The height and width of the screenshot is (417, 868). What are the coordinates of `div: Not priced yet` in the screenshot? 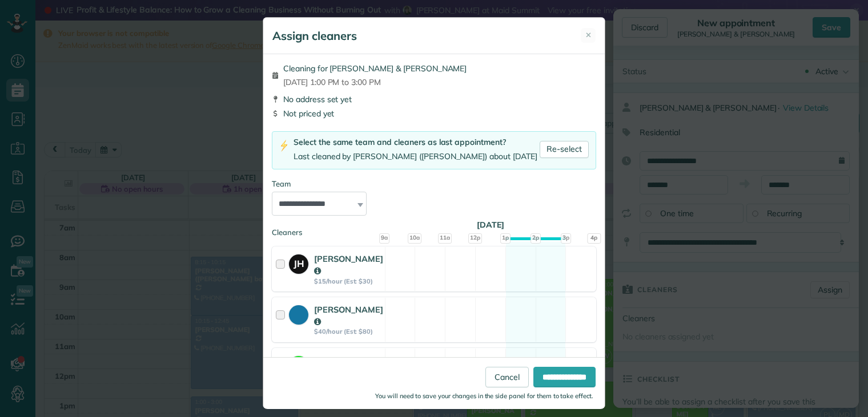 It's located at (434, 113).